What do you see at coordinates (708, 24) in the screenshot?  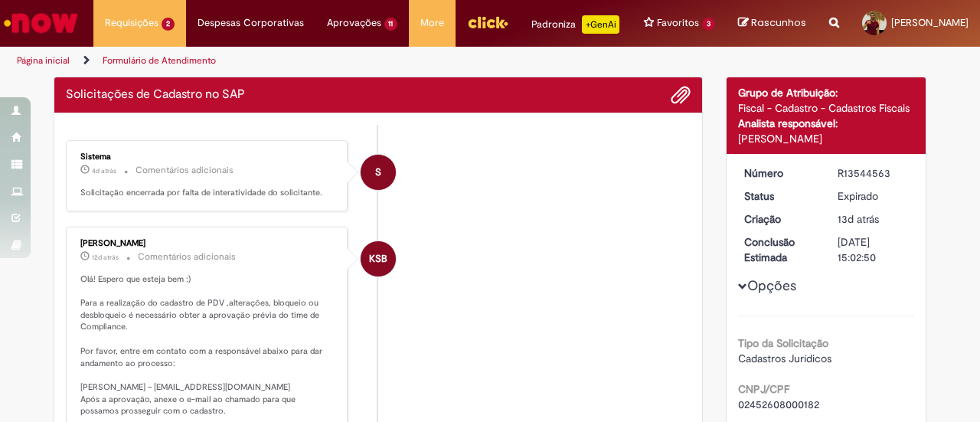 I see `span: 3` at bounding box center [708, 24].